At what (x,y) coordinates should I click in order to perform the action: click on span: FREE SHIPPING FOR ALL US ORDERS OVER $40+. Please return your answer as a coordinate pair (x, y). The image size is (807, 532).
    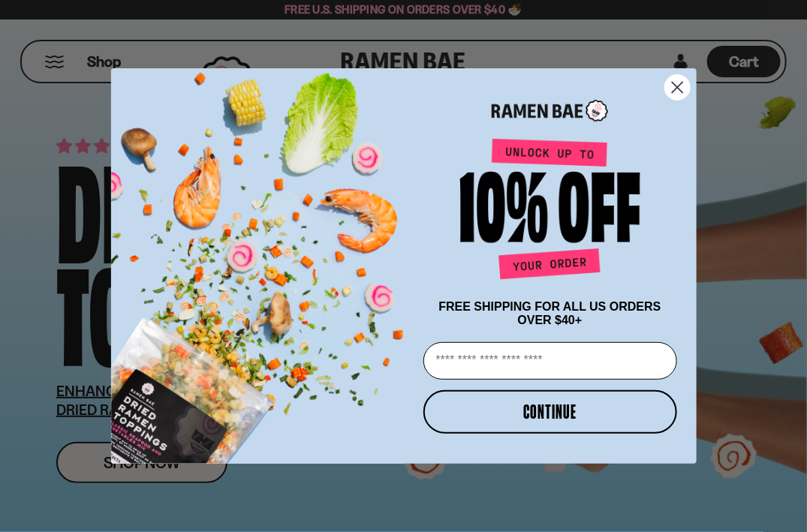
    Looking at the image, I should click on (549, 313).